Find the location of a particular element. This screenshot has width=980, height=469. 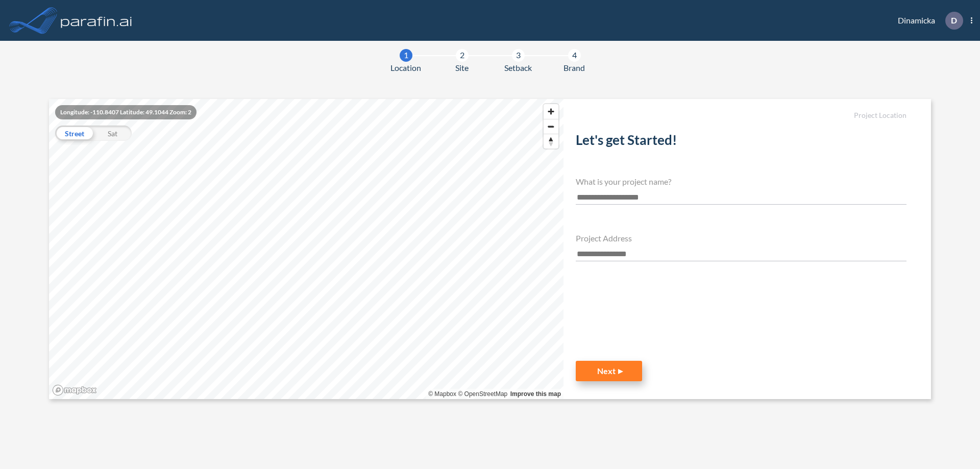

div: Dinamicka is located at coordinates (928, 20).